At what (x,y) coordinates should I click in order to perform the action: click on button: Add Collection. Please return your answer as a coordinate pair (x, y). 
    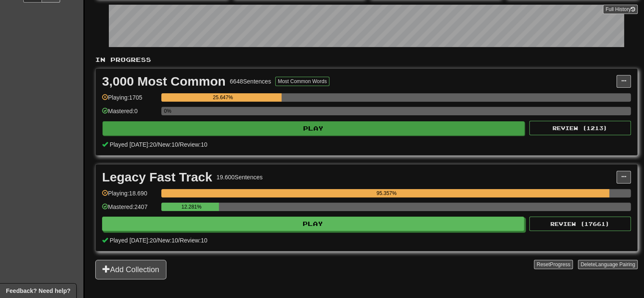
    Looking at the image, I should click on (131, 269).